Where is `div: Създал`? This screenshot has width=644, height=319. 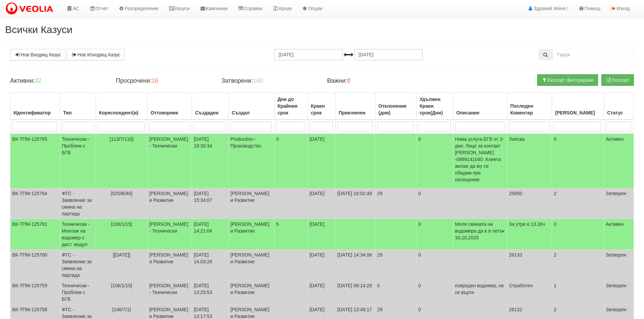 div: Създал is located at coordinates (251, 113).